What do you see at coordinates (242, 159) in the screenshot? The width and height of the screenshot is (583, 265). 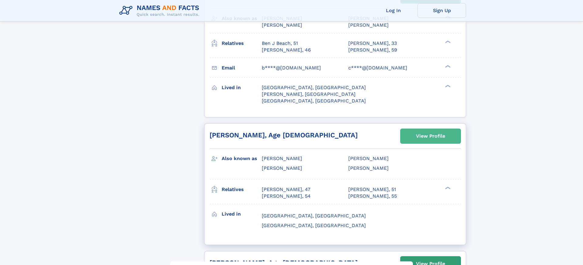 I see `h3: Also known as` at bounding box center [242, 159].